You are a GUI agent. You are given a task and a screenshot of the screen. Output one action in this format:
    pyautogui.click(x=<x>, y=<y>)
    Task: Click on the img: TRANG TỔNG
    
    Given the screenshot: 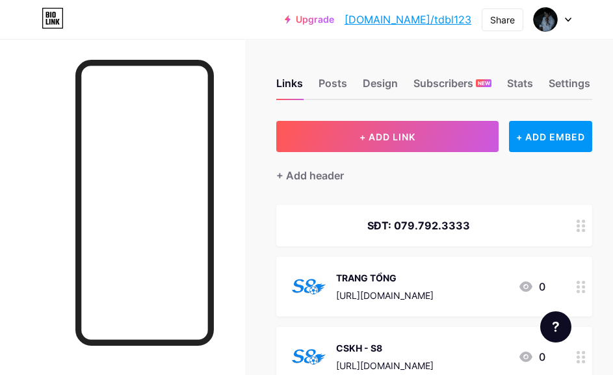 What is the action you would take?
    pyautogui.click(x=309, y=287)
    